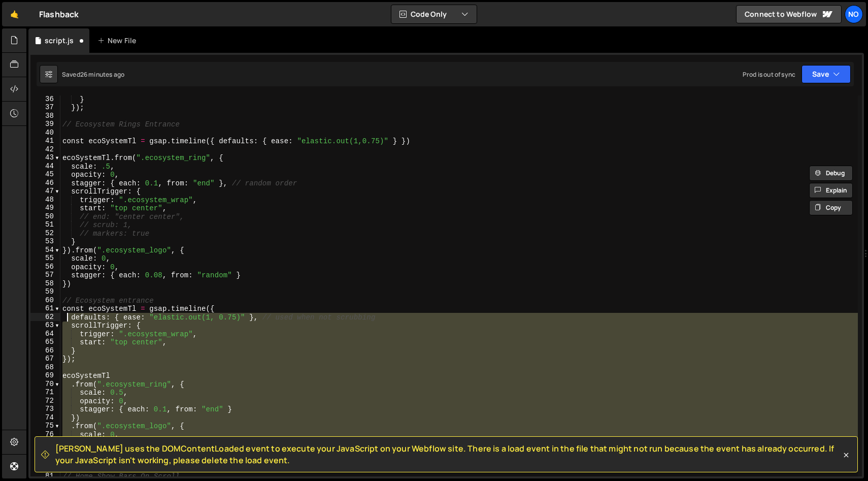 The width and height of the screenshot is (868, 481). Describe the element at coordinates (45, 241) in the screenshot. I see `div: 53` at that location.